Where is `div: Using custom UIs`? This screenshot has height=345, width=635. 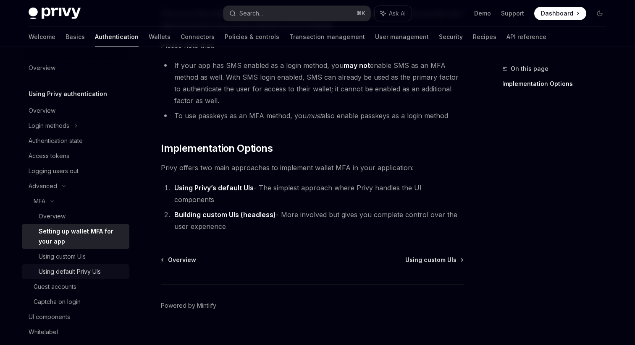
div: Using custom UIs is located at coordinates (62, 257).